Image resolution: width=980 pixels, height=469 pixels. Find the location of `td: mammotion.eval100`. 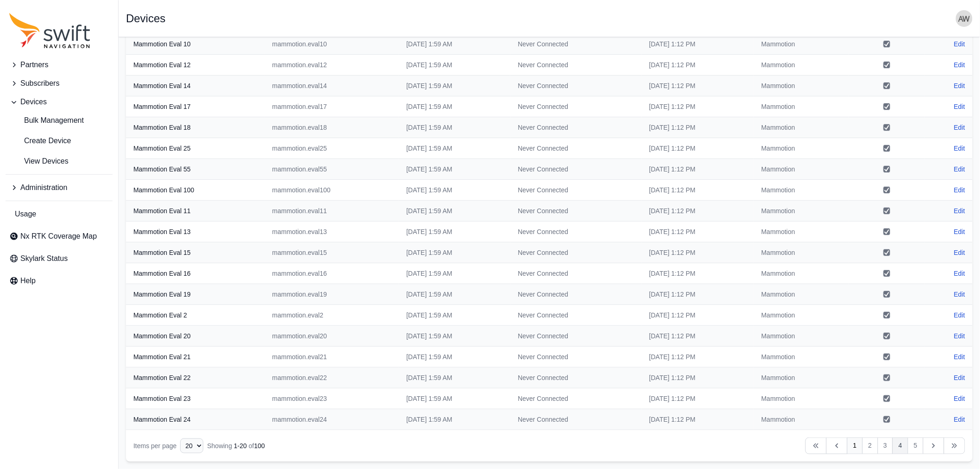

td: mammotion.eval100 is located at coordinates (332, 190).